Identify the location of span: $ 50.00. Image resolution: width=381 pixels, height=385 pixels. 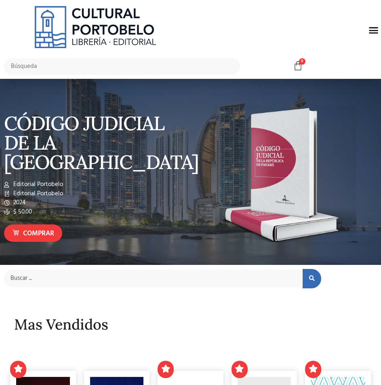
(21, 212).